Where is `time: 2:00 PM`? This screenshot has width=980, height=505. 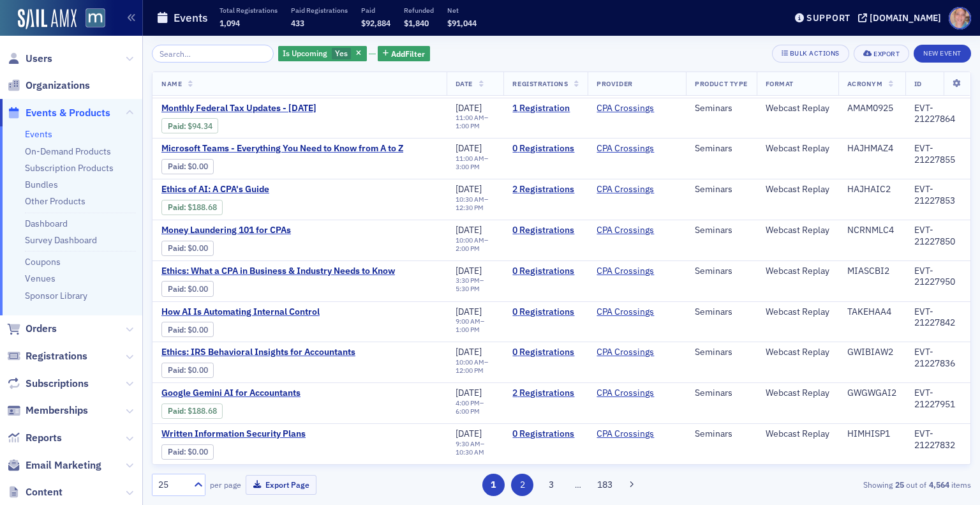 time: 2:00 PM is located at coordinates (468, 248).